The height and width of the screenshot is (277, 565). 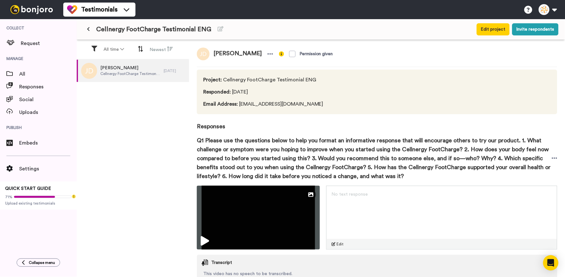 I want to click on span: Upload existing testimonials, so click(x=38, y=204).